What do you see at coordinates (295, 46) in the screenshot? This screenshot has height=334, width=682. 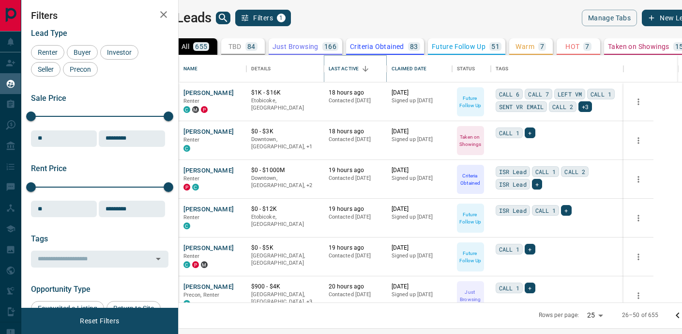 I see `p: Just Browsing` at bounding box center [295, 46].